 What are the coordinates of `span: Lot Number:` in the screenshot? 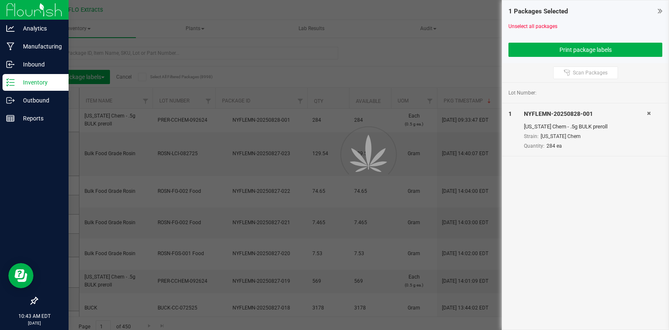 It's located at (523, 93).